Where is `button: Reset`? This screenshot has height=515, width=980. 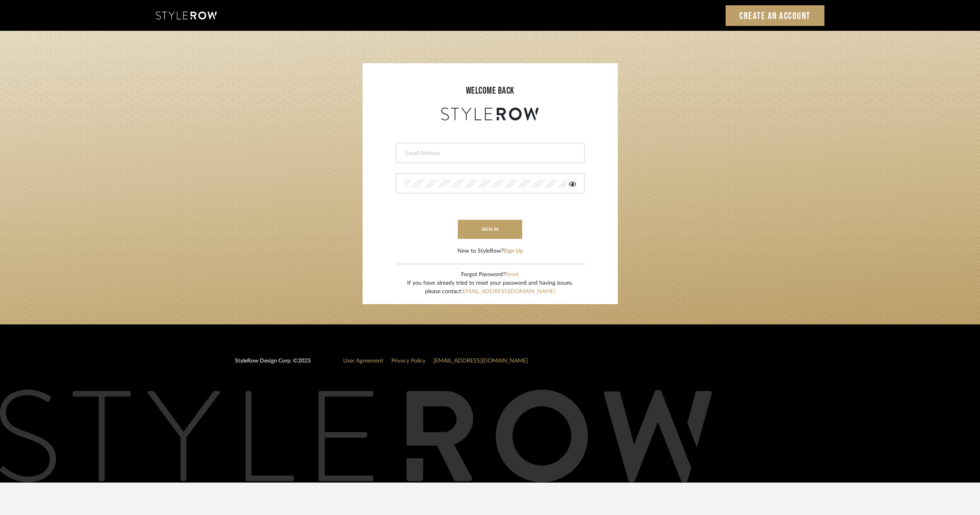 button: Reset is located at coordinates (512, 274).